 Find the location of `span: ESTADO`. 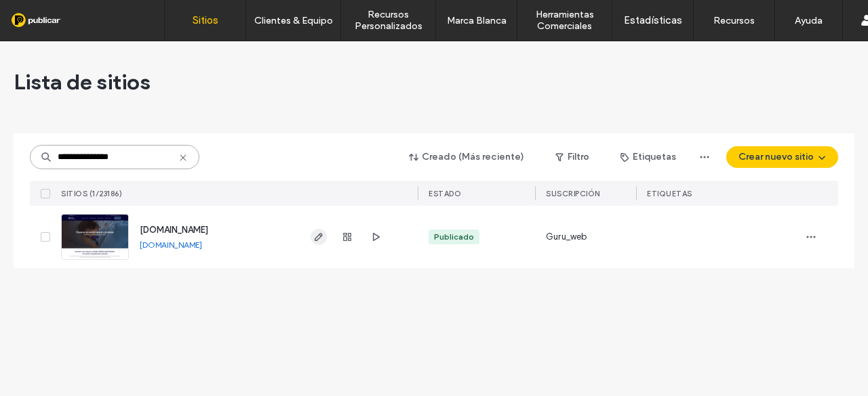

span: ESTADO is located at coordinates (445, 194).